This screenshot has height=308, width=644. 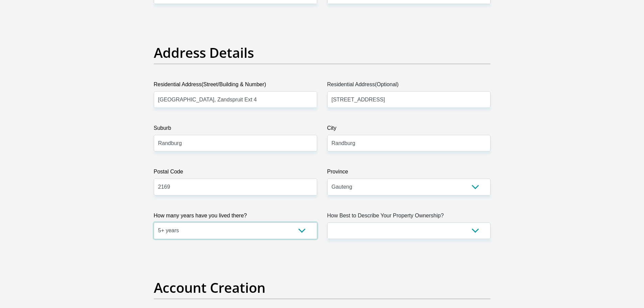 I want to click on h2: Account Creation, so click(x=322, y=288).